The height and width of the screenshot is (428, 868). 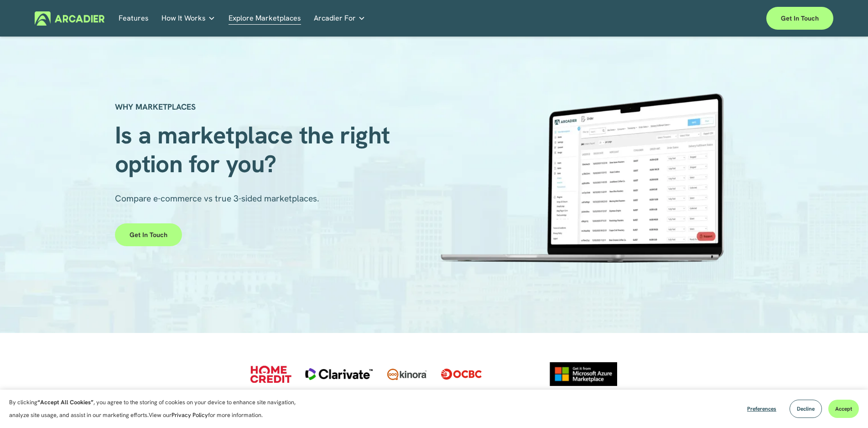 What do you see at coordinates (158, 409) in the screenshot?
I see `p: By clicking , you agree to the storing of cookies on your device to enhance site navigation, anal...` at bounding box center [158, 409].